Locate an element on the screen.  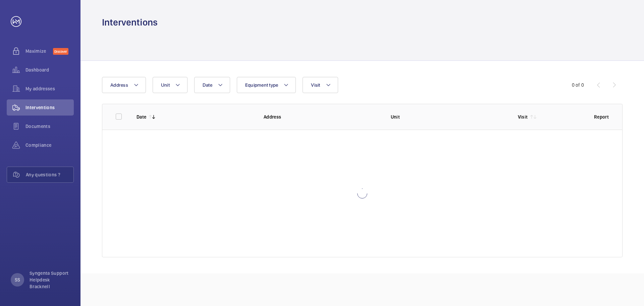
span: Interventions is located at coordinates (50, 108).